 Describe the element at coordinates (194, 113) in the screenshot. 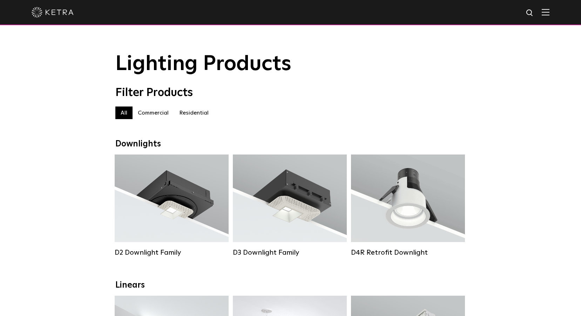

I see `label: Residential` at that location.